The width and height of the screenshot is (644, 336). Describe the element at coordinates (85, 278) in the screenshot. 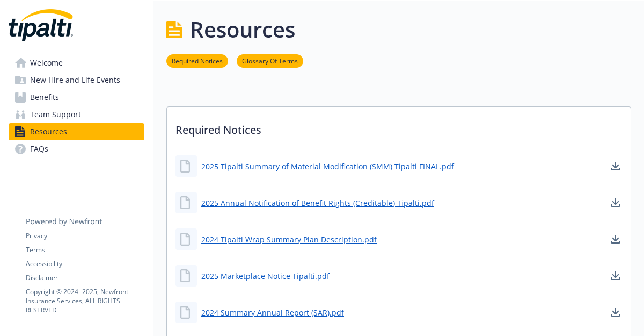

I see `a: Disclaimer` at that location.